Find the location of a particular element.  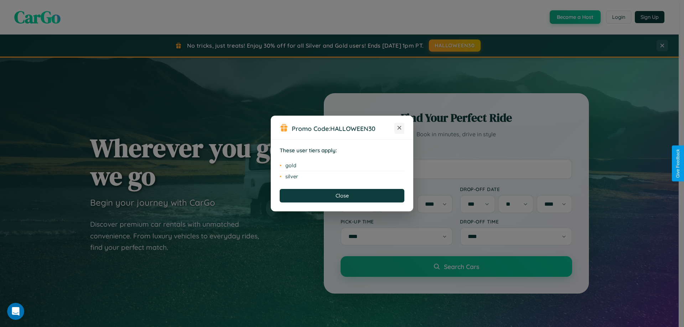

div: Give Feedback is located at coordinates (678, 164).